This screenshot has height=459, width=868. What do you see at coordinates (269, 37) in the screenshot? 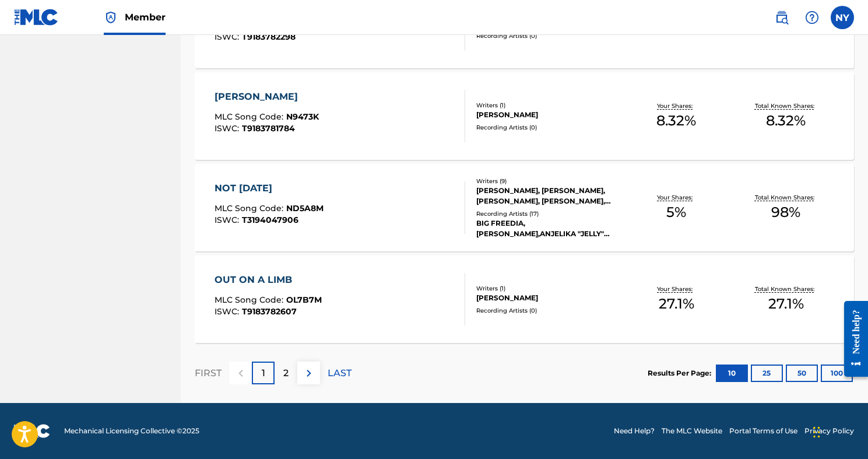
I see `span: T9183782298` at bounding box center [269, 37].